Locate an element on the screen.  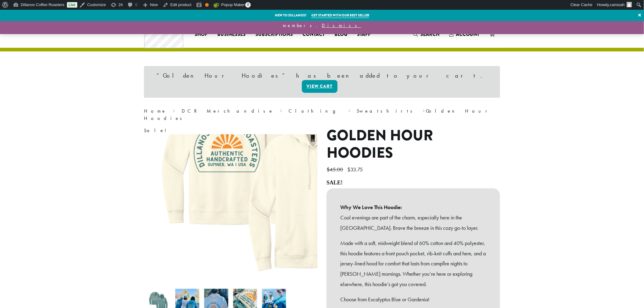
bdi: 45.00 is located at coordinates (335, 169).